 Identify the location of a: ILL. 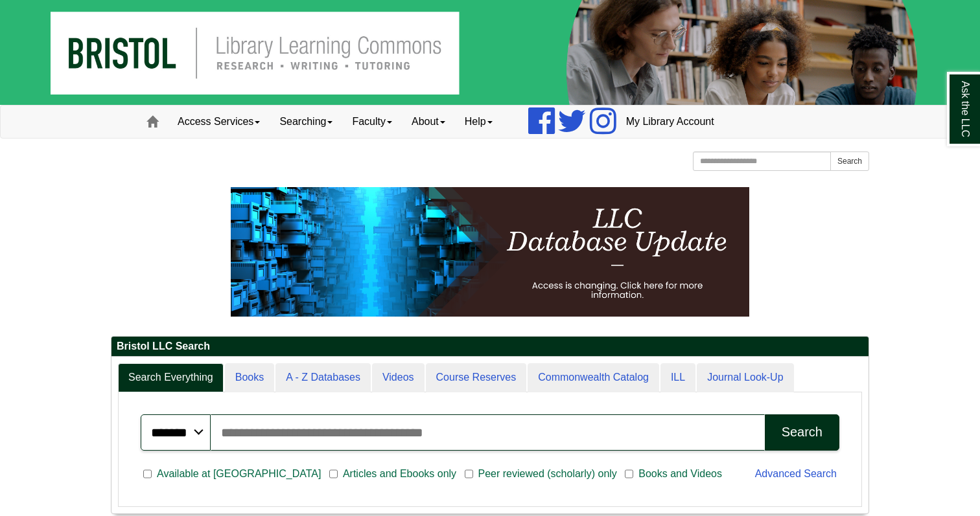
(678, 378).